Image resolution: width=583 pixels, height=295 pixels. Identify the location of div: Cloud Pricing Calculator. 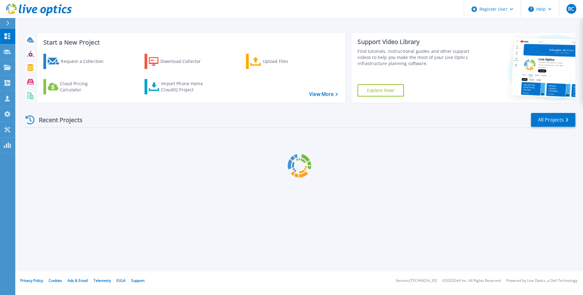
(84, 87).